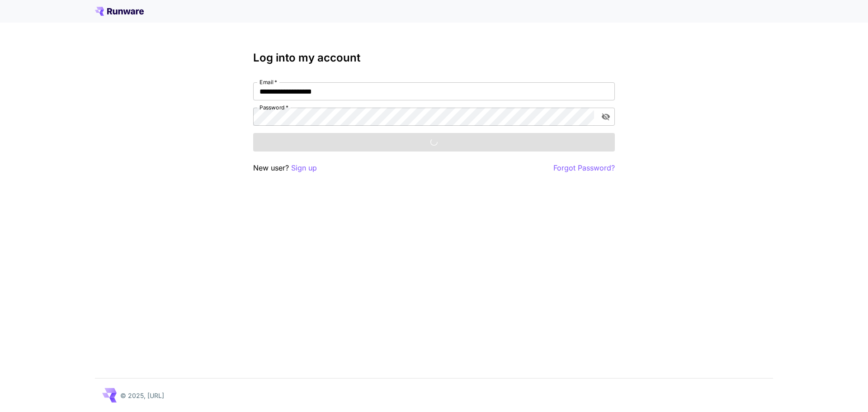  Describe the element at coordinates (606, 117) in the screenshot. I see `button: toggle password visibility` at that location.